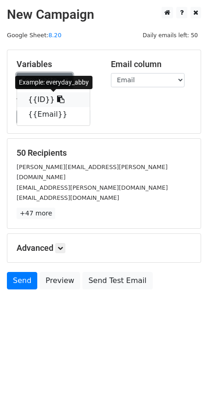 The image size is (208, 396). What do you see at coordinates (170, 35) in the screenshot?
I see `span: Daily emails left: 50` at bounding box center [170, 35].